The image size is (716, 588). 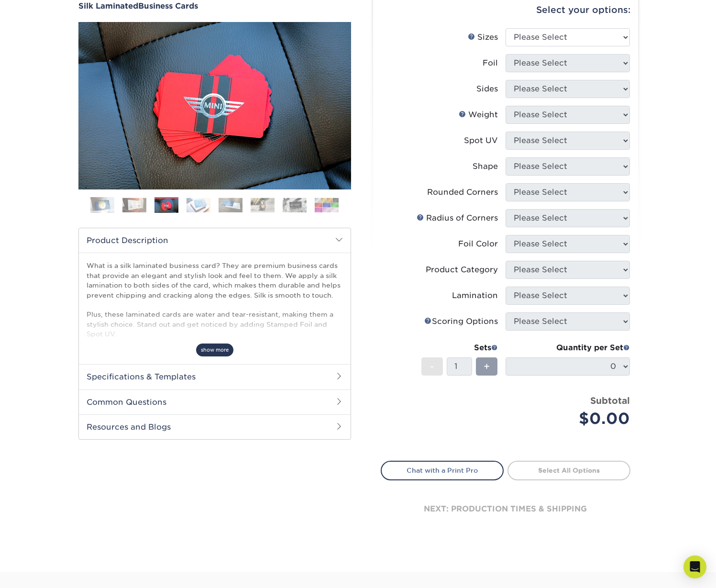 What do you see at coordinates (568, 348) in the screenshot?
I see `div: Quantity per Set` at bounding box center [568, 348].